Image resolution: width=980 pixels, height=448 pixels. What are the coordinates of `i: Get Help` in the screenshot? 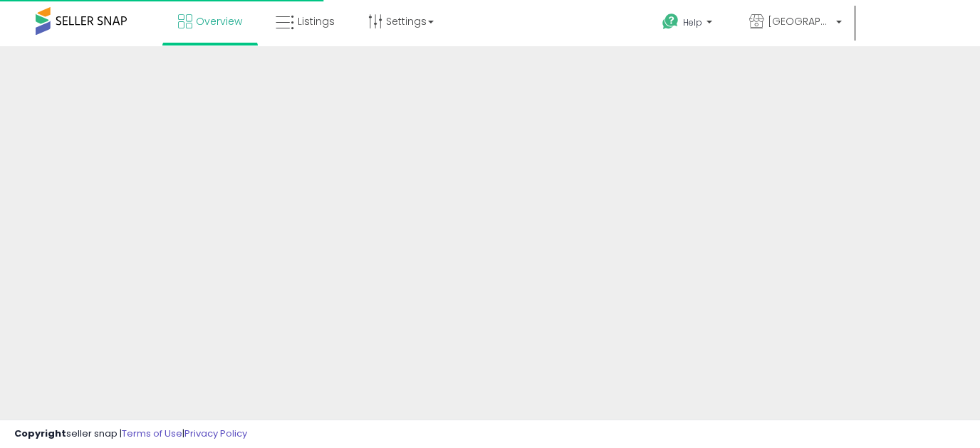 It's located at (670, 21).